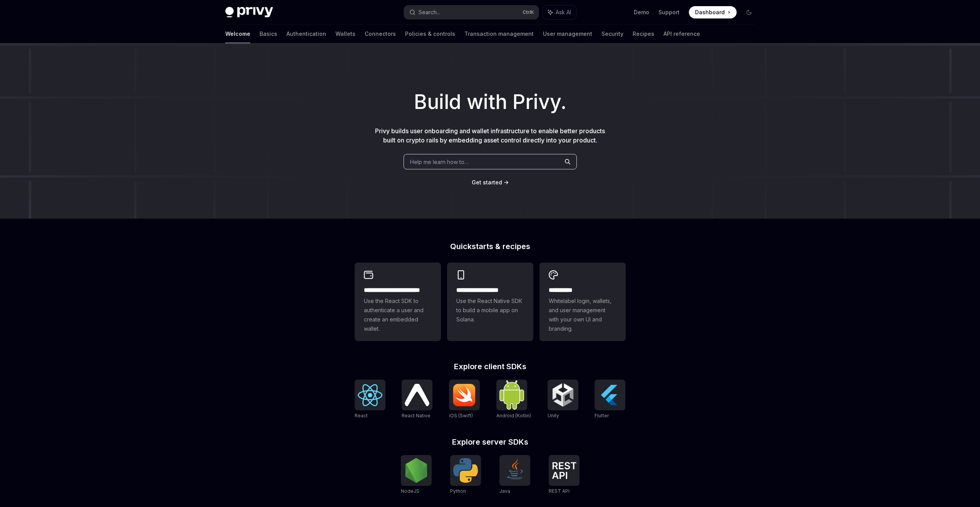 The image size is (980, 507). What do you see at coordinates (487, 182) in the screenshot?
I see `span: Get started` at bounding box center [487, 182].